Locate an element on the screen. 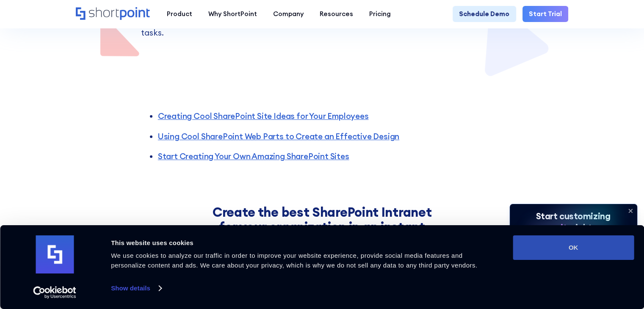 This screenshot has height=309, width=644. div: This website uses cookies is located at coordinates (302, 243).